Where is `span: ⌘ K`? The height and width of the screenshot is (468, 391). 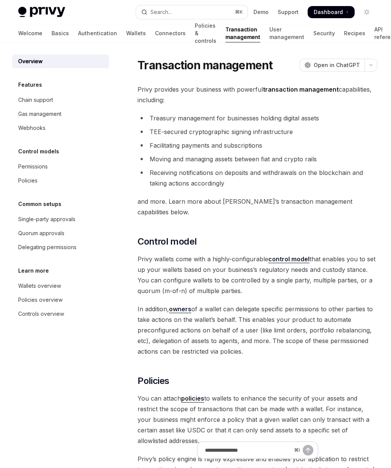 span: ⌘ K is located at coordinates (238, 12).